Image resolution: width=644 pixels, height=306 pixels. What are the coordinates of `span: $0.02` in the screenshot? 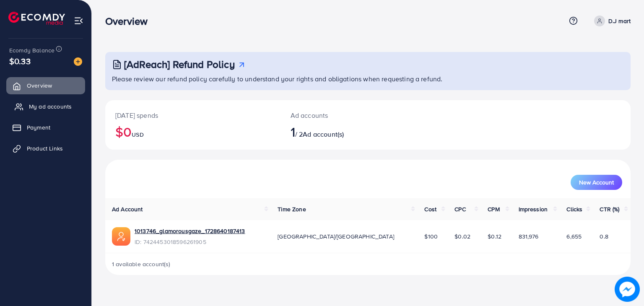 It's located at (462, 236).